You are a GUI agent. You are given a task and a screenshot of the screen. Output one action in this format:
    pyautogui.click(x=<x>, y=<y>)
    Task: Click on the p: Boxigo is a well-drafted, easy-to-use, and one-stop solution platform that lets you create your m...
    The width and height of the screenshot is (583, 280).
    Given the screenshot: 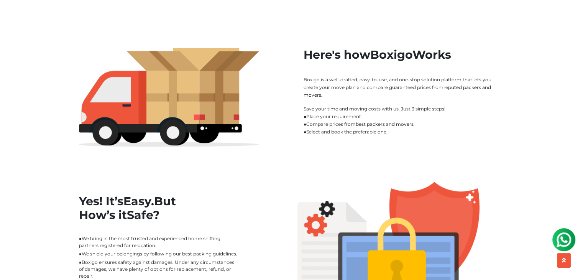 What is the action you would take?
    pyautogui.click(x=404, y=87)
    